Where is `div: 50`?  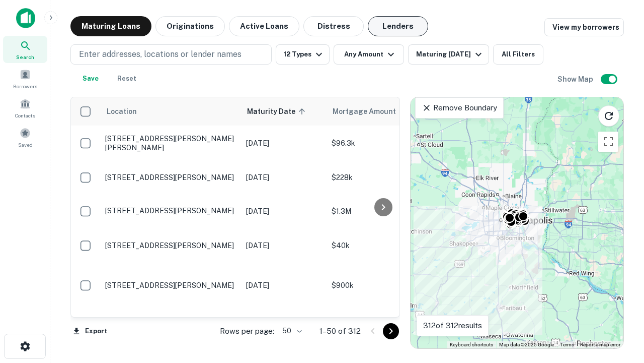 div: 50 is located at coordinates (291, 331).